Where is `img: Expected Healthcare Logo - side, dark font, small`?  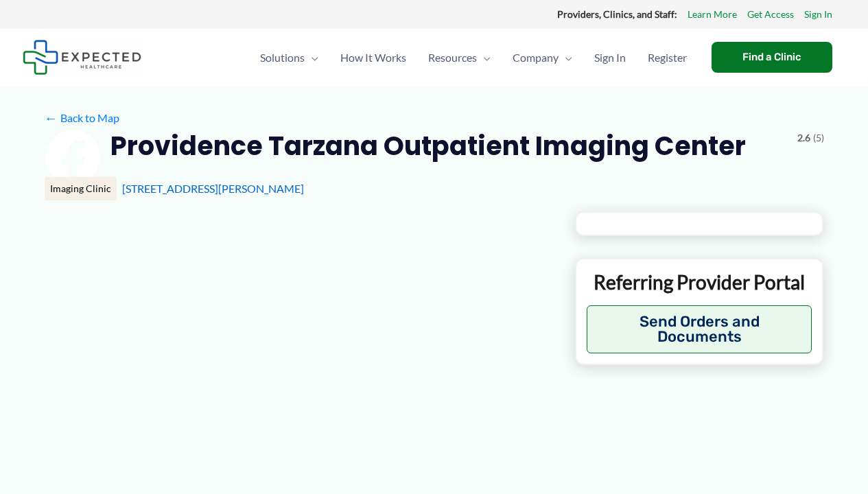 img: Expected Healthcare Logo - side, dark font, small is located at coordinates (82, 57).